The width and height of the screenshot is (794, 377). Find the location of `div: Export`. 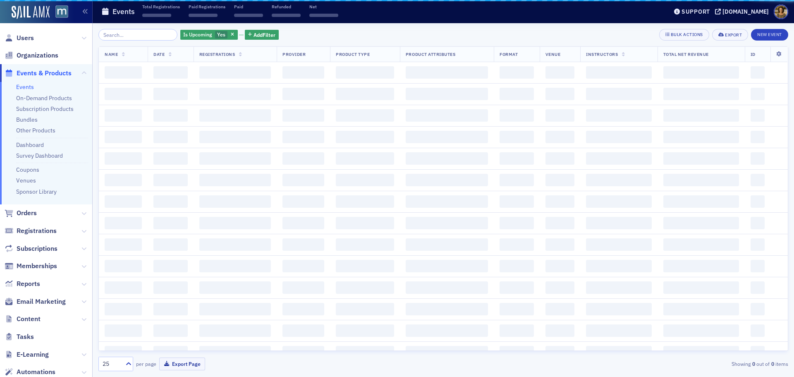

div: Export is located at coordinates (733, 35).